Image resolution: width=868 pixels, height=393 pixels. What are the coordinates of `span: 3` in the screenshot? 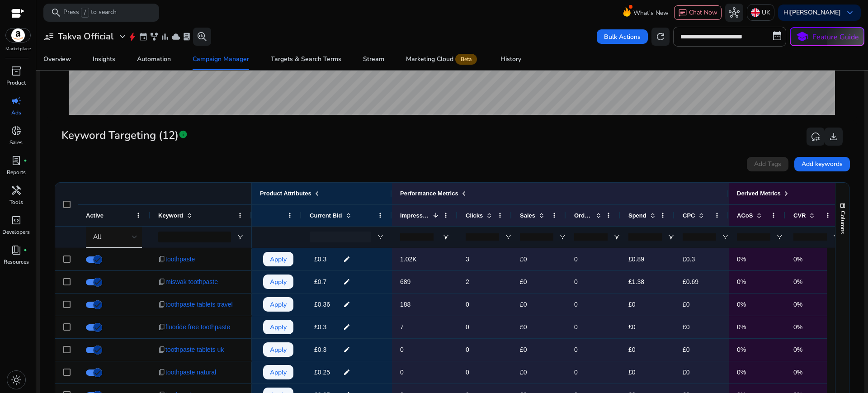 It's located at (468, 259).